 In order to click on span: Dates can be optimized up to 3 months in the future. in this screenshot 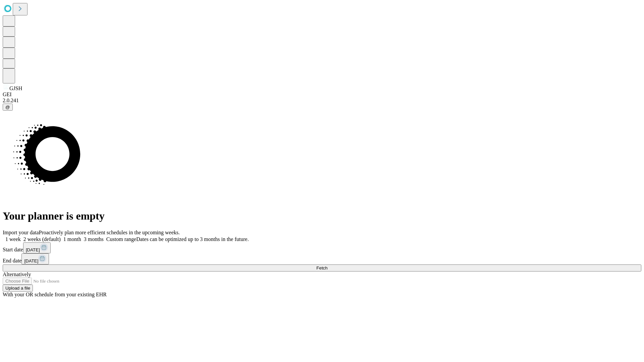, I will do `click(192, 239)`.